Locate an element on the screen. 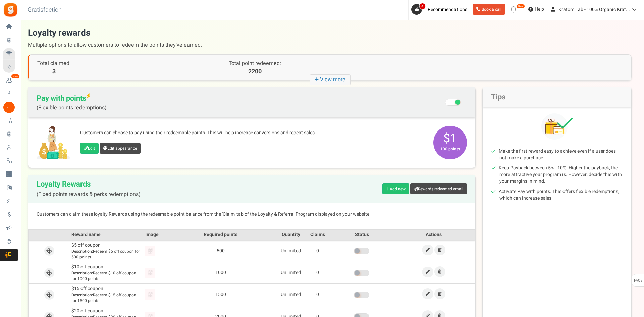  th: Actions is located at coordinates (434, 235).